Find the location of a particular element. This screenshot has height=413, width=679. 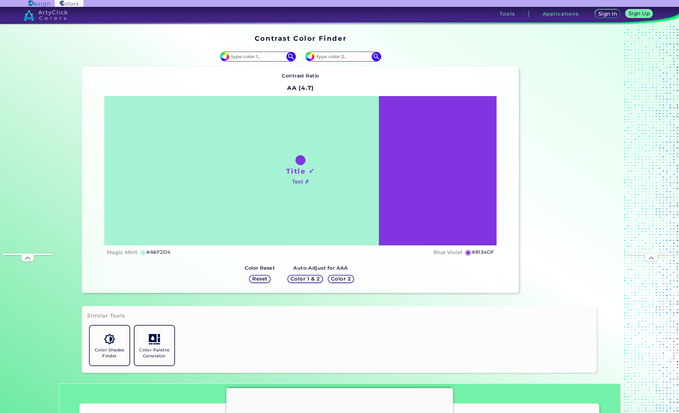

h3: Applications is located at coordinates (561, 14).